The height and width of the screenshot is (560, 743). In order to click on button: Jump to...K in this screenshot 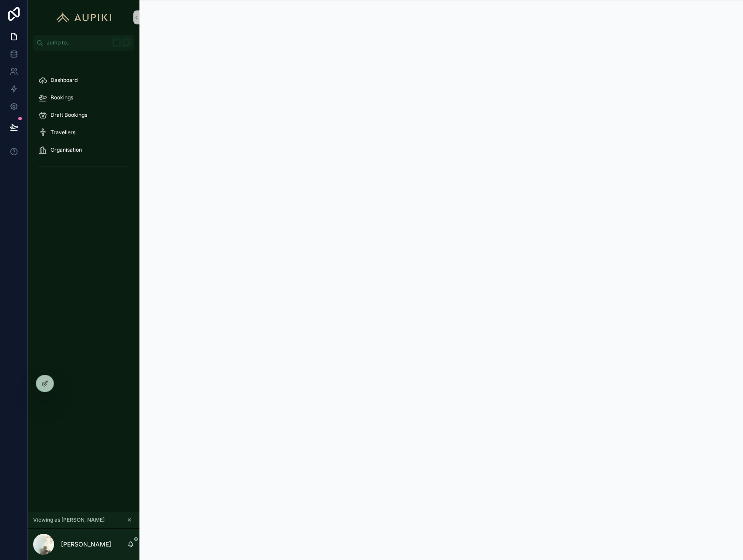, I will do `click(84, 43)`.